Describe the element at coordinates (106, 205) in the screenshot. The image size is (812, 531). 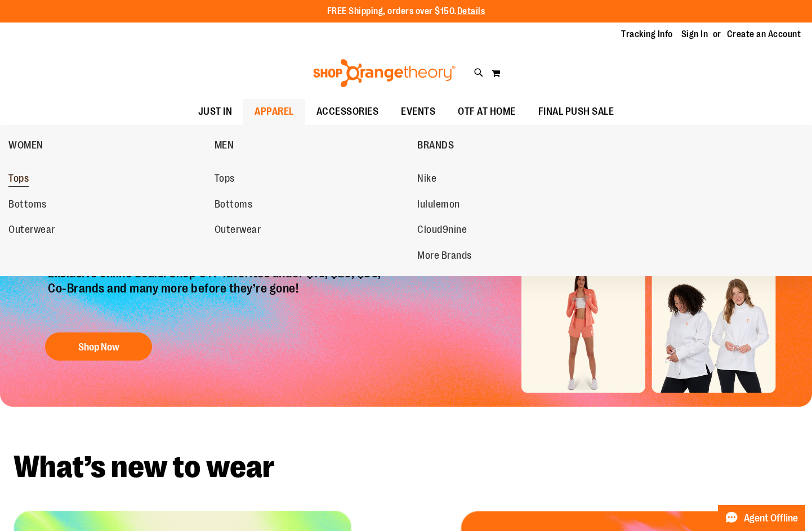
I see `a: Bottoms` at that location.